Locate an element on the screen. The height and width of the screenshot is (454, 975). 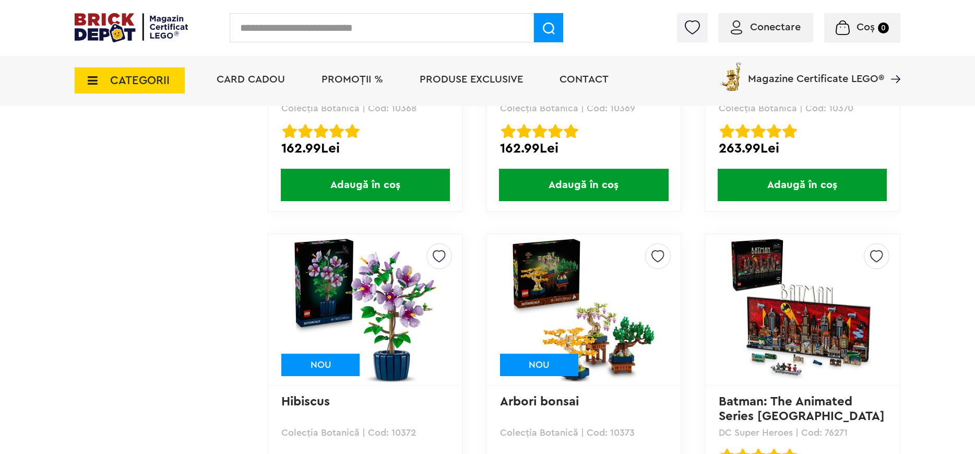
a: Hibiscus is located at coordinates (305, 401).